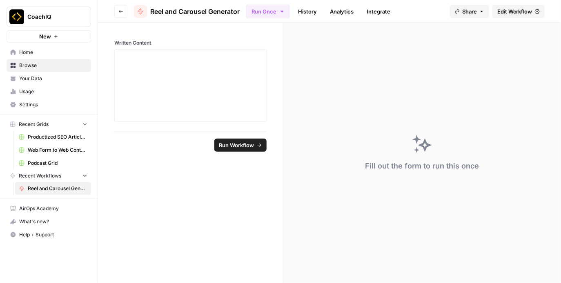 This screenshot has height=283, width=561. What do you see at coordinates (49, 52) in the screenshot?
I see `a: Home` at bounding box center [49, 52].